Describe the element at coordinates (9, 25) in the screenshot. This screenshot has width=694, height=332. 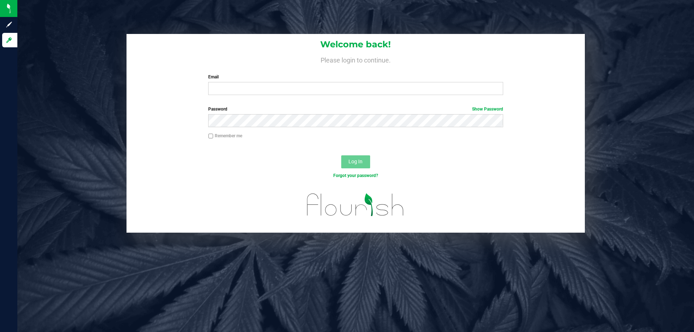
I see `inline-svg: Sign up` at that location.